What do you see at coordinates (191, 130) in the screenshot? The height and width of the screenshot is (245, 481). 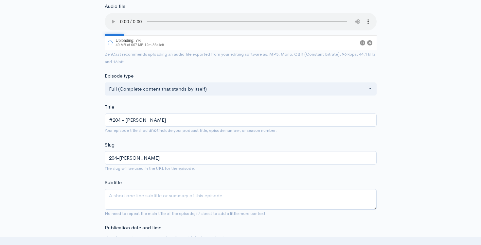 I see `small: Your episode title should include your podcast title, episode number, or season number.` at bounding box center [191, 130].